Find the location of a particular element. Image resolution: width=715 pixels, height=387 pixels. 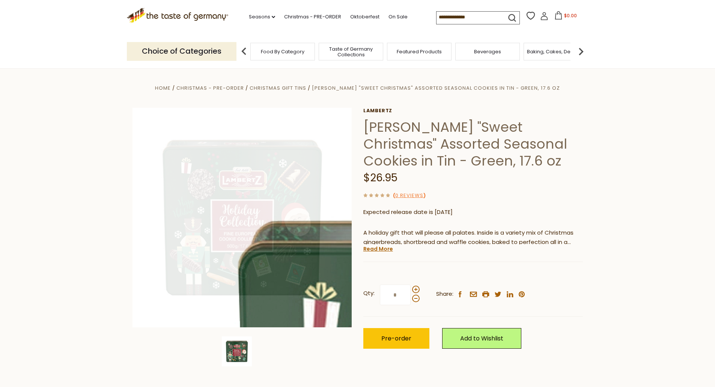

p: A holiday gift that will please all palates. Inside is a variety mix of Christmas gingerbreads, s... is located at coordinates (473, 238).